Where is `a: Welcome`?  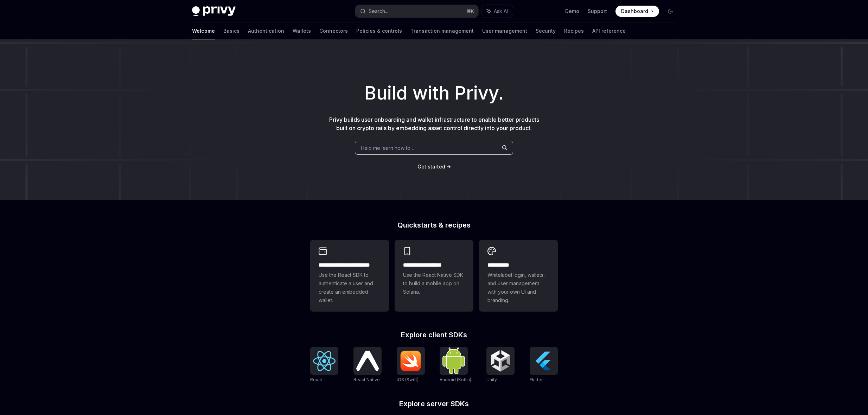 a: Welcome is located at coordinates (203, 31).